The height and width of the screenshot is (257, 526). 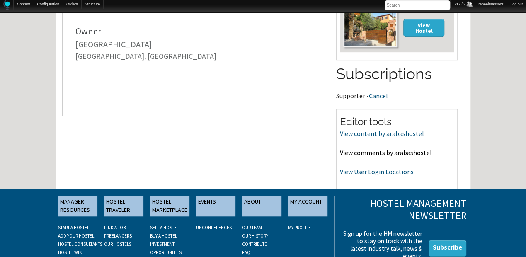 I want to click on section: Supporter -, so click(x=397, y=81).